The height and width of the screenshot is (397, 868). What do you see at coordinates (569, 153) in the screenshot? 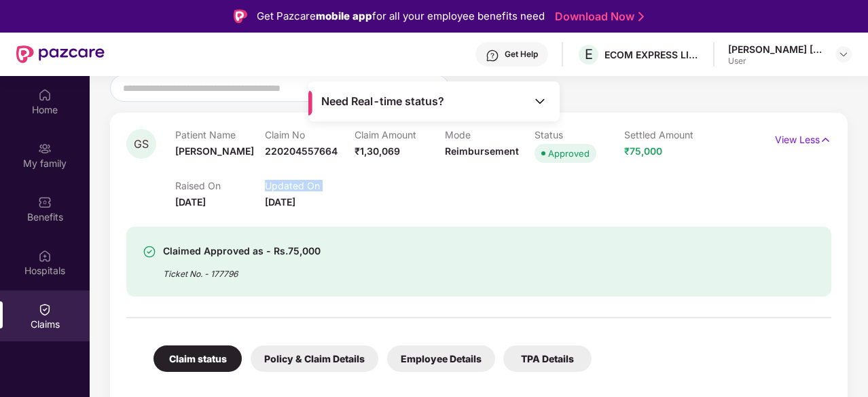
I see `div: Approved` at bounding box center [569, 153].